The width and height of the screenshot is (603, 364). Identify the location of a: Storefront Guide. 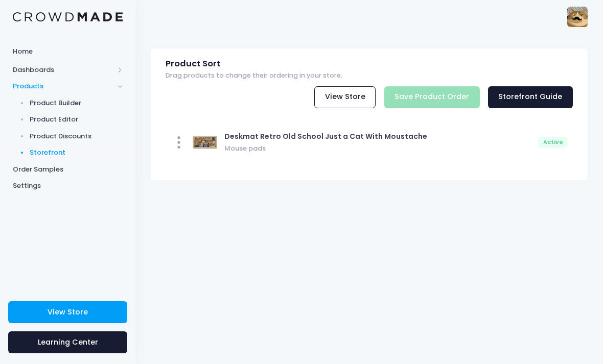
(530, 97).